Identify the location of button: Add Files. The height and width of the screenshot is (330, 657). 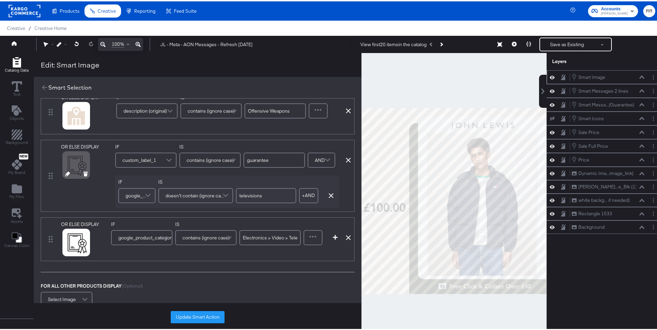
(17, 191).